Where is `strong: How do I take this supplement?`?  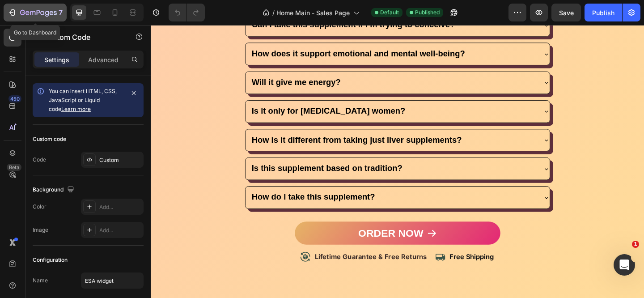
strong: How do I take this supplement? is located at coordinates (176, 187).